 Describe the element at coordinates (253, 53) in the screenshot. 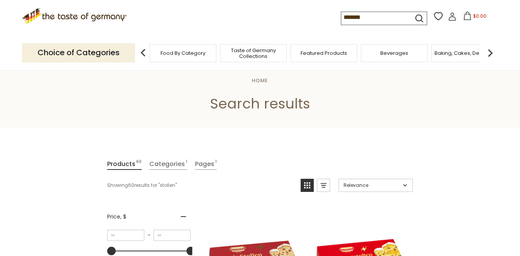

I see `span: Taste of Germany Collections` at that location.